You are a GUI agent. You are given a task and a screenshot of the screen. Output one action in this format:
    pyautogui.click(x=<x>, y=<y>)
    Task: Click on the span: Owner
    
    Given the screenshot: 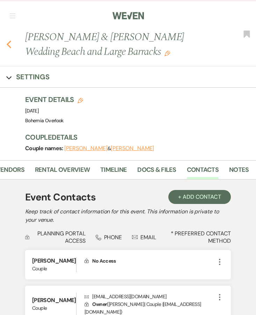 What is the action you would take?
    pyautogui.click(x=100, y=305)
    